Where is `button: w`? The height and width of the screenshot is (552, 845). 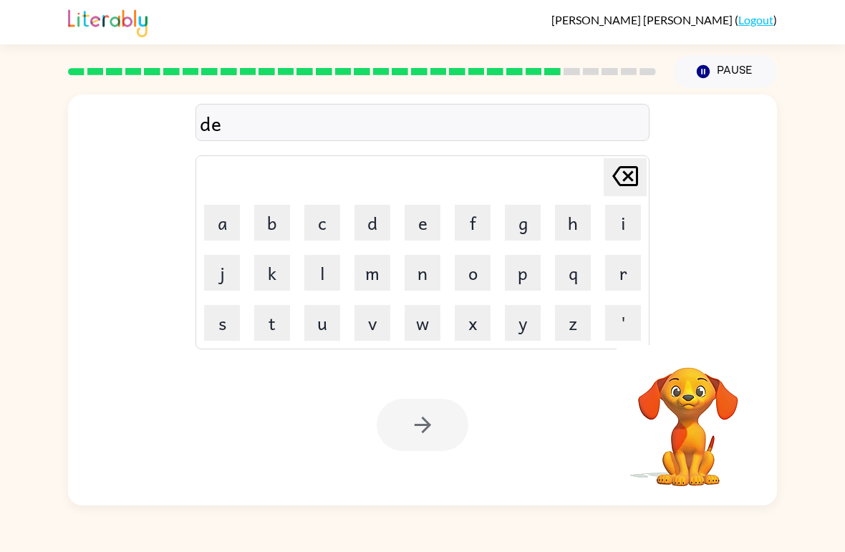
button: w is located at coordinates (423, 323).